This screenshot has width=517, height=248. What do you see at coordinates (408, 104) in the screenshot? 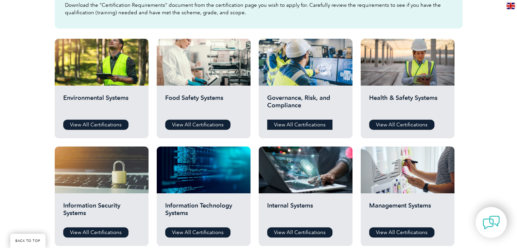
I see `h2: Health & Safety Systems` at bounding box center [408, 104].